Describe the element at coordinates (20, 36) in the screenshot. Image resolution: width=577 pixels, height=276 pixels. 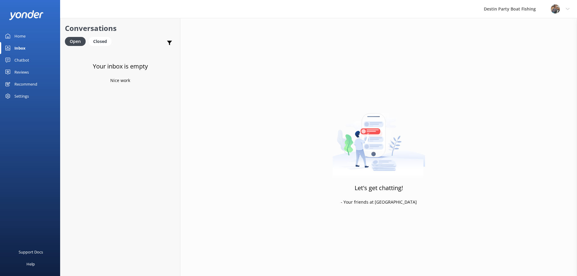
I see `div: Home` at that location.